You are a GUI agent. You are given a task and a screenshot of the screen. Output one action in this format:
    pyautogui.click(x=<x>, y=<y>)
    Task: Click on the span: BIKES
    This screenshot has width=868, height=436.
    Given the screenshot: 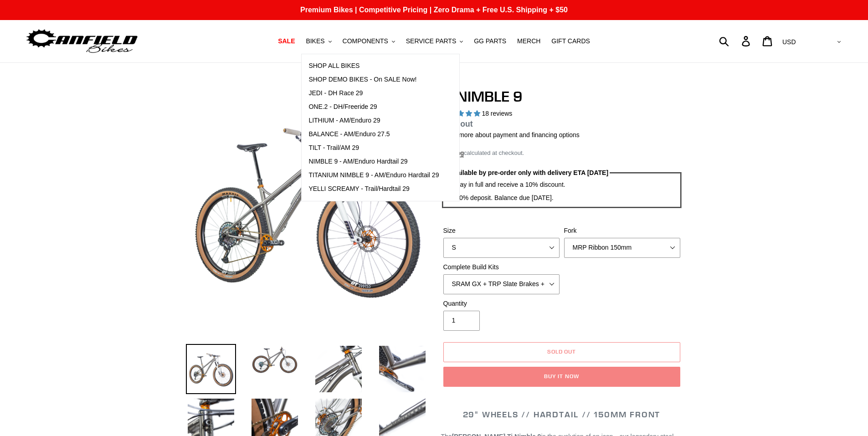 What is the action you would take?
    pyautogui.click(x=315, y=41)
    